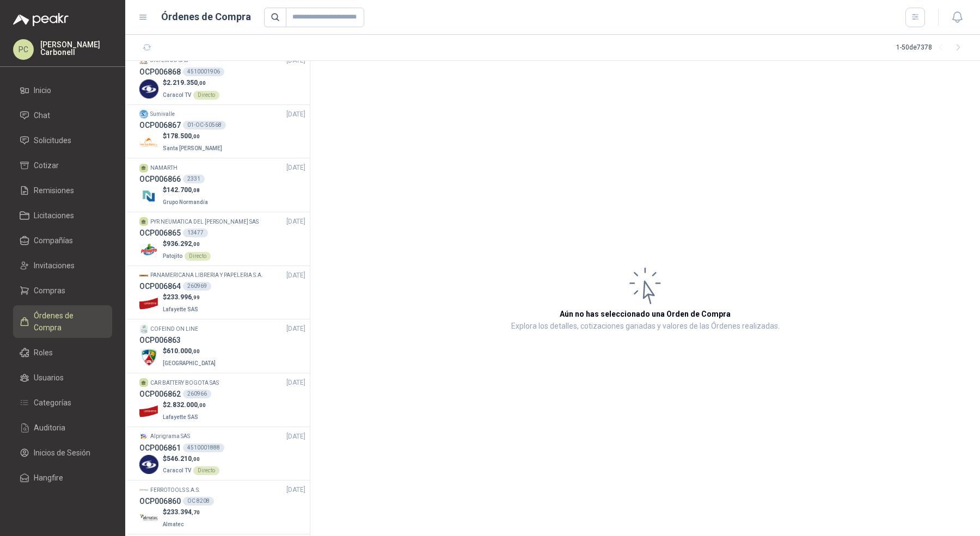 The image size is (980, 536). What do you see at coordinates (180, 417) in the screenshot?
I see `span: Lafayette SAS` at bounding box center [180, 417].